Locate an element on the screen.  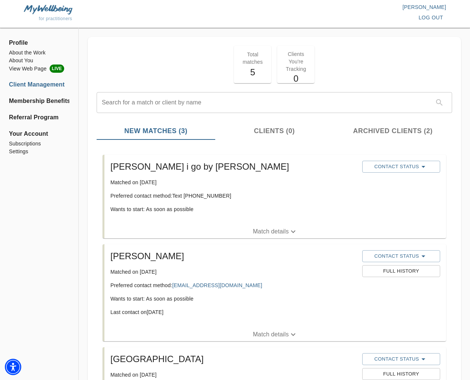
span: for practitioners is located at coordinates (56, 19).